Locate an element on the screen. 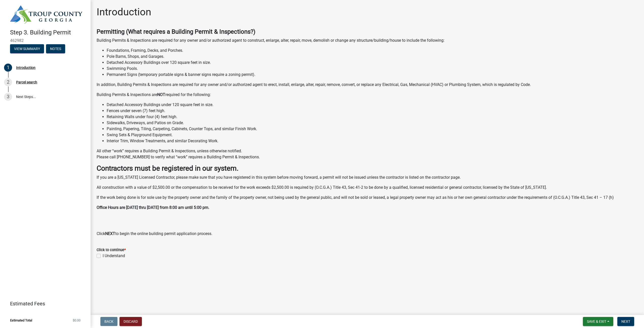 The width and height of the screenshot is (644, 328). p: Click to begin the online building permit application process. is located at coordinates (367, 234).